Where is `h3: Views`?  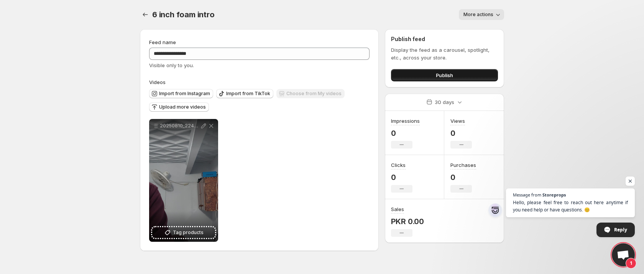 h3: Views is located at coordinates (457, 121).